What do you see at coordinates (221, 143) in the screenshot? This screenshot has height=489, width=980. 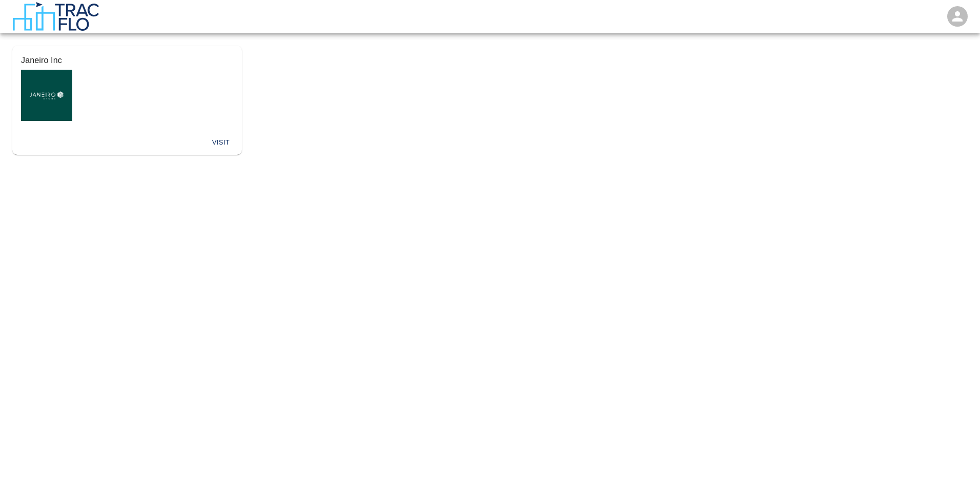 I see `button: Visit` at bounding box center [221, 143].